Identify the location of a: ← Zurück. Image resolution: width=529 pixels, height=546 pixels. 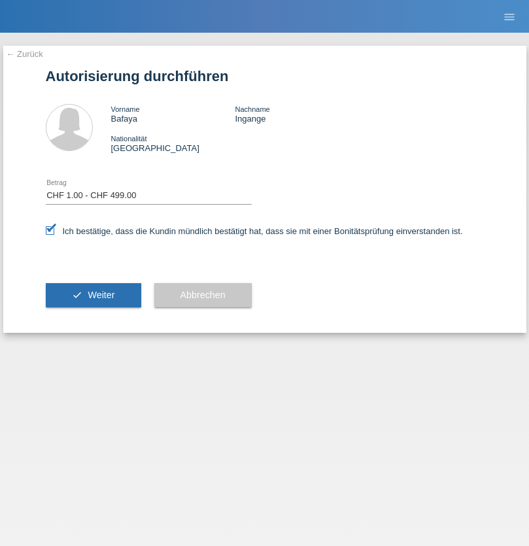
(25, 54).